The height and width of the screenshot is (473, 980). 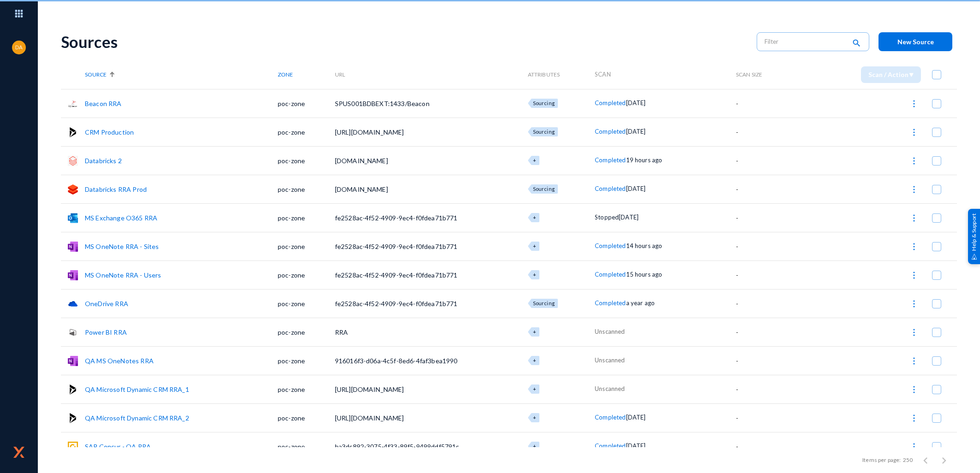 What do you see at coordinates (121, 217) in the screenshot?
I see `a: MS Exchange O365 RRA` at bounding box center [121, 217].